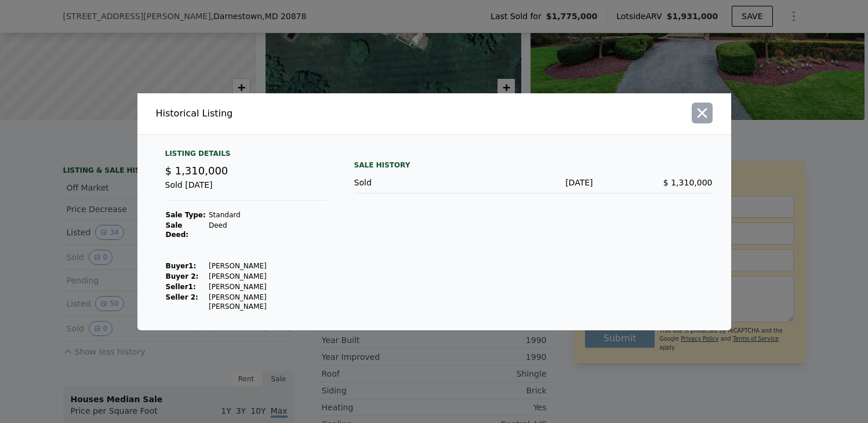 This screenshot has width=868, height=423. I want to click on strong: Seller 2:, so click(182, 297).